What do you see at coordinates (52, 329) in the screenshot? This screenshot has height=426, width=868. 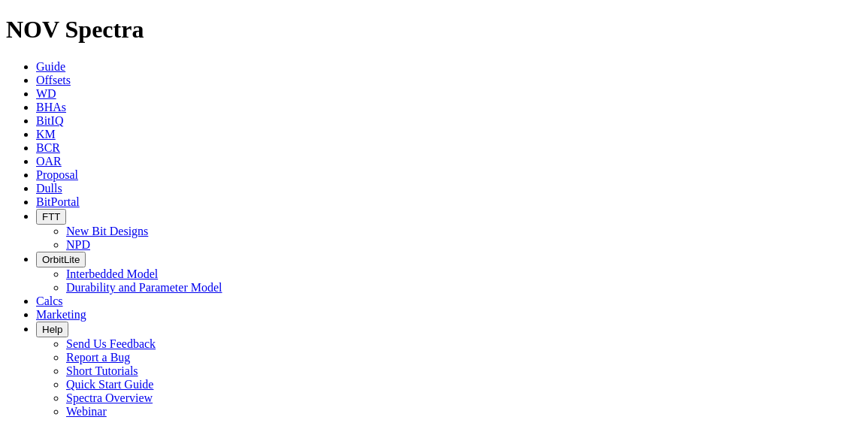 I see `button: Help` at bounding box center [52, 329].